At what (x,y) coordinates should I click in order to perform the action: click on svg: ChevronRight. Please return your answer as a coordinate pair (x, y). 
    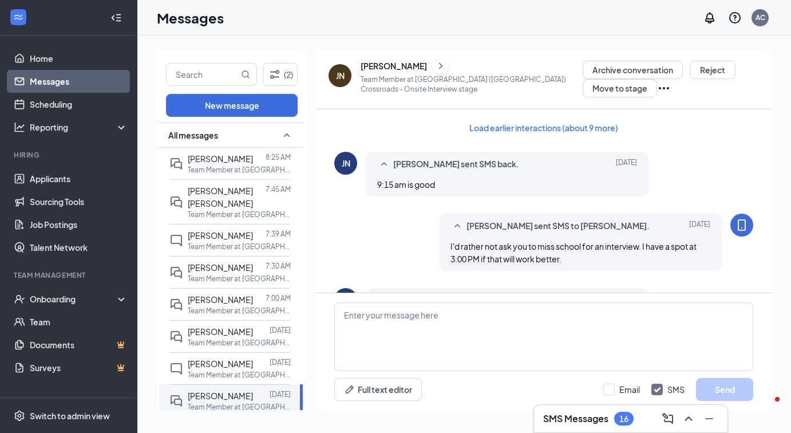
    Looking at the image, I should click on (441, 66).